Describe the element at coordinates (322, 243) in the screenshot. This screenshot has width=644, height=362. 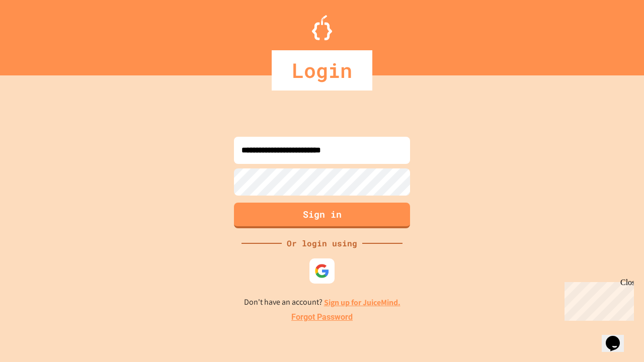
I see `div: Or login using` at that location.